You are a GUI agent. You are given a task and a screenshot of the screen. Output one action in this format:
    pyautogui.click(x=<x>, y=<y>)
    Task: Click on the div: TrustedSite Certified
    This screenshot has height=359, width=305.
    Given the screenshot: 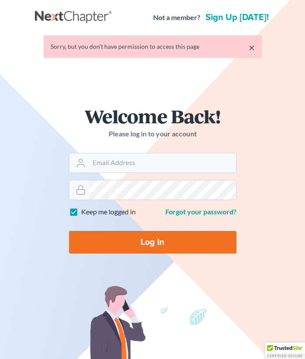 What is the action you would take?
    pyautogui.click(x=285, y=351)
    